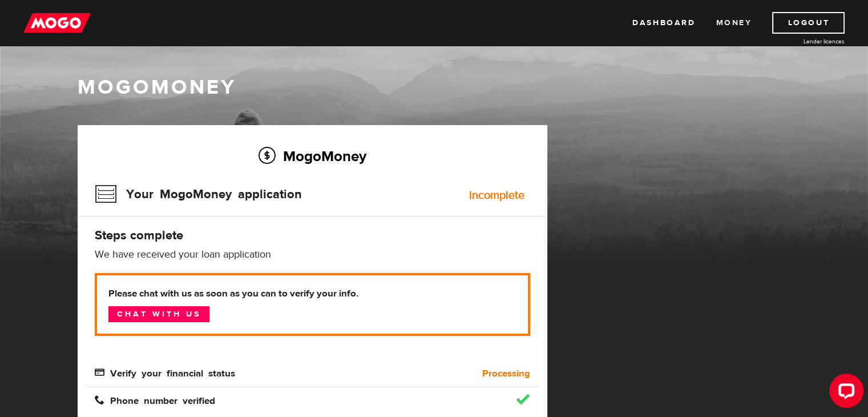 This screenshot has width=868, height=417. What do you see at coordinates (165, 372) in the screenshot?
I see `span: Verify your financial status` at bounding box center [165, 372].